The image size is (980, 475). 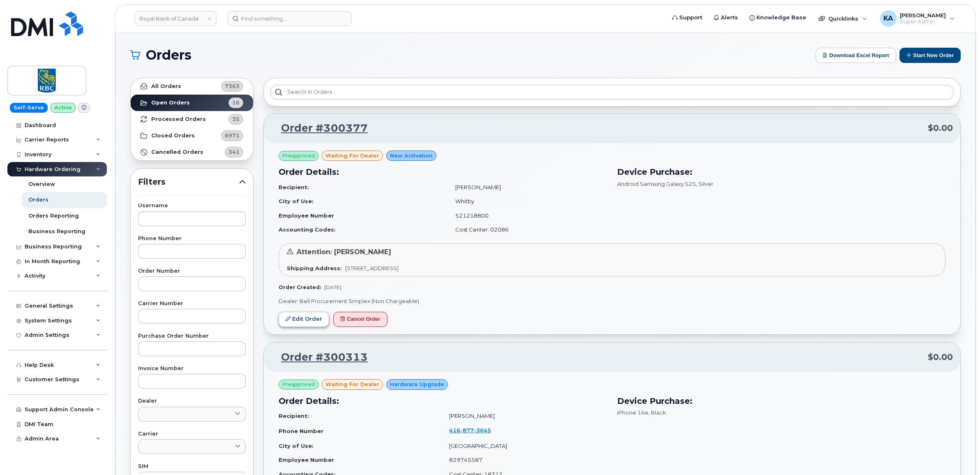 I want to click on label: Invoice Number, so click(x=192, y=369).